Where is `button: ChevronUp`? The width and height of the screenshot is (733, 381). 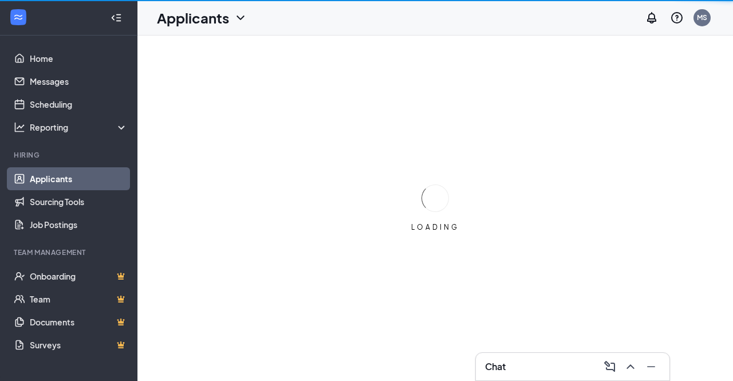
button: ChevronUp is located at coordinates (630, 366).